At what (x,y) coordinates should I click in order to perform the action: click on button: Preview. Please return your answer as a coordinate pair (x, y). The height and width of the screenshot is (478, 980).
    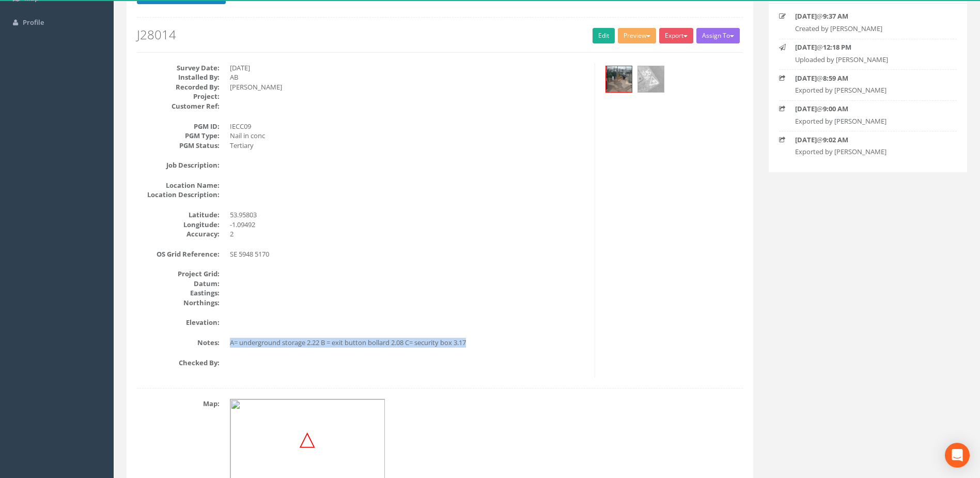
    Looking at the image, I should click on (637, 35).